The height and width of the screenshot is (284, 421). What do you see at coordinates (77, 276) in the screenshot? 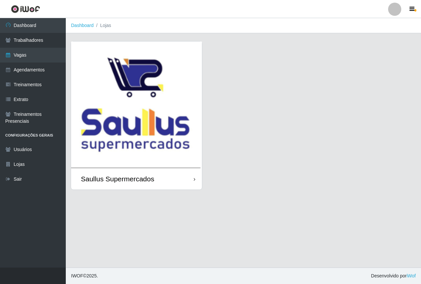
I see `span: IWOF` at bounding box center [77, 276].